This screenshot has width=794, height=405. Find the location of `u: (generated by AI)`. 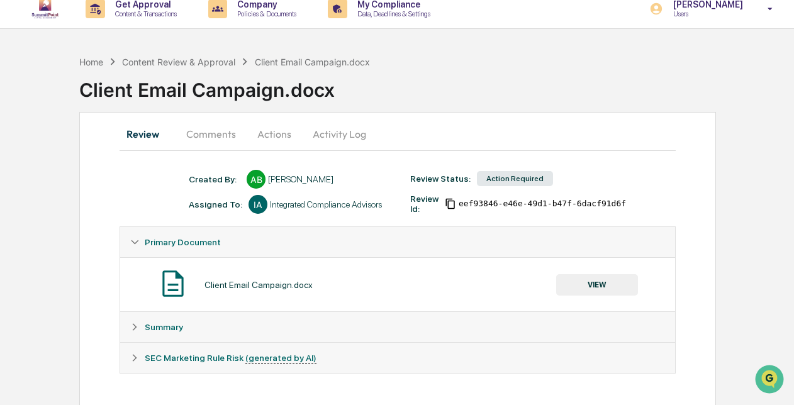

u: (generated by AI) is located at coordinates (281, 358).